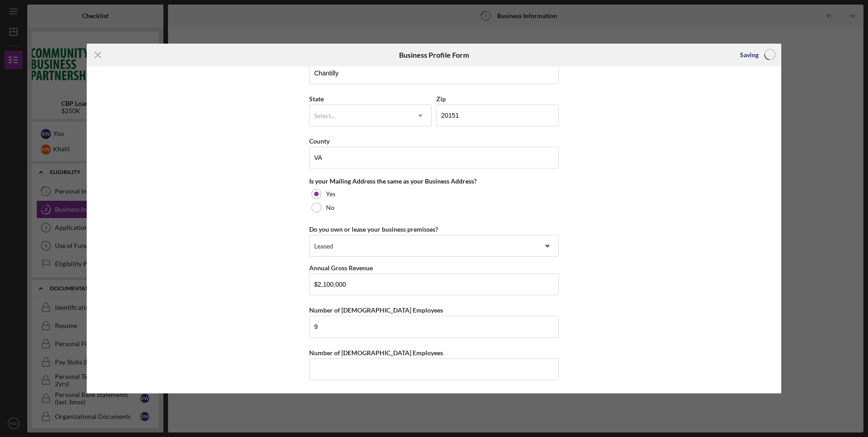  What do you see at coordinates (331, 194) in the screenshot?
I see `label: Yes` at bounding box center [331, 194].